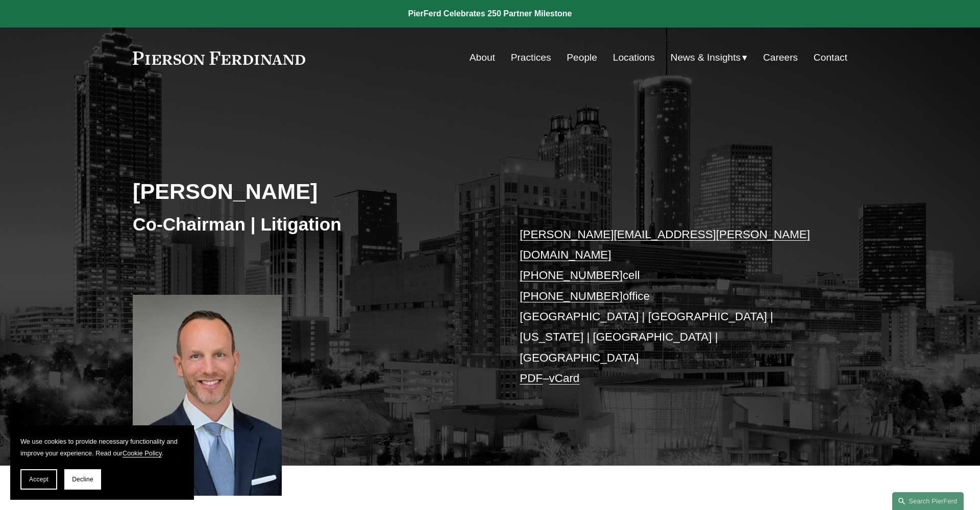  What do you see at coordinates (102, 463) in the screenshot?
I see `section: Cookie banner` at bounding box center [102, 463].